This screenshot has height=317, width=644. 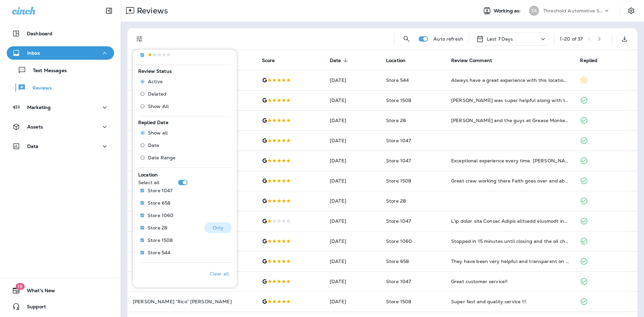 I want to click on p: Clear all, so click(x=219, y=274).